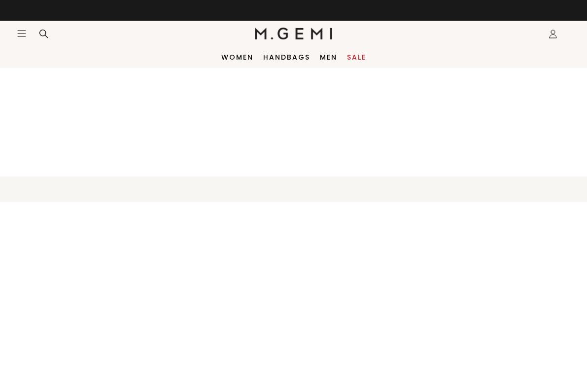 Image resolution: width=587 pixels, height=378 pixels. I want to click on img: M.Gemi, so click(293, 34).